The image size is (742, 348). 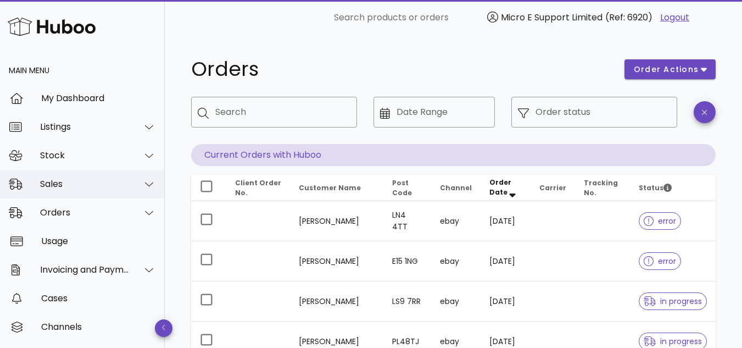 What do you see at coordinates (337, 188) in the screenshot?
I see `th: Customer Name` at bounding box center [337, 188].